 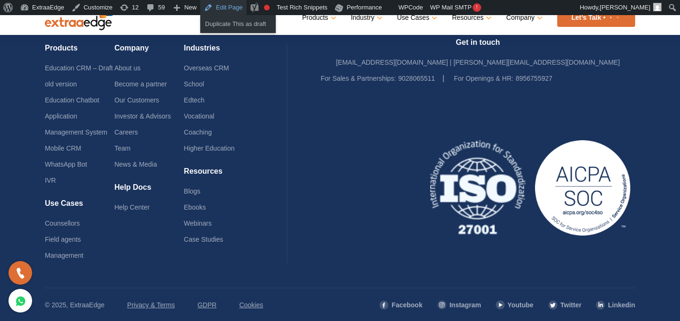 What do you see at coordinates (79, 51) in the screenshot?
I see `h4: Products` at bounding box center [79, 51].